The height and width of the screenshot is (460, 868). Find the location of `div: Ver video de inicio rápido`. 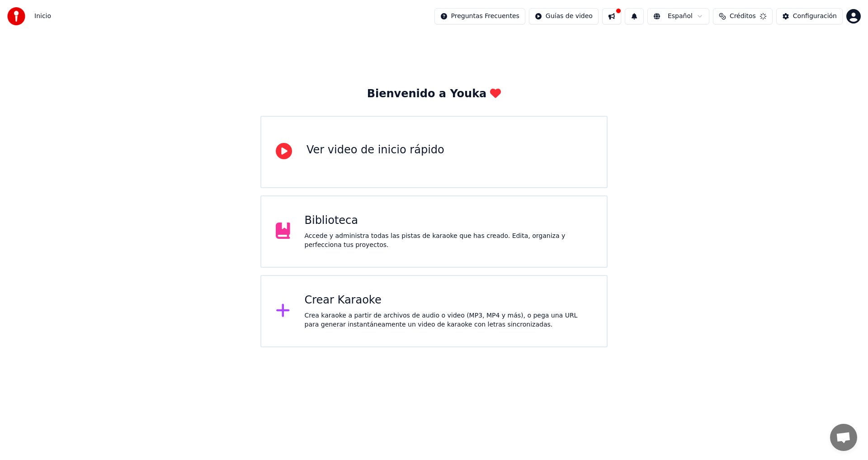

div: Ver video de inicio rápido is located at coordinates (375, 150).